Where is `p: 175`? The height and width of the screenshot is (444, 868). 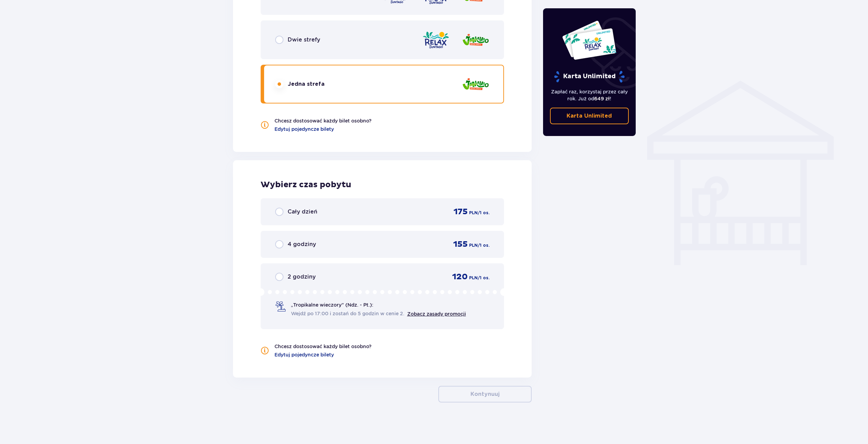 p: 175 is located at coordinates (460, 212).